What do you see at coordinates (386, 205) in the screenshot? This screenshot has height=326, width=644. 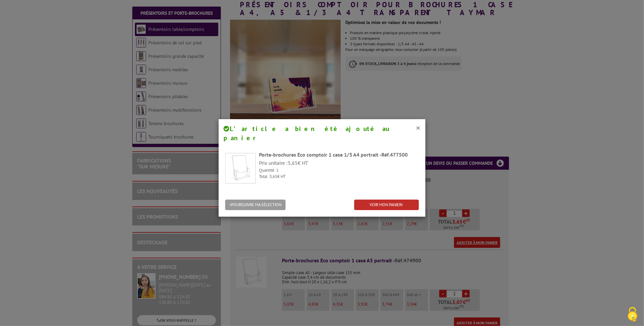 I see `a: VOIR MON PANIER` at bounding box center [386, 205].